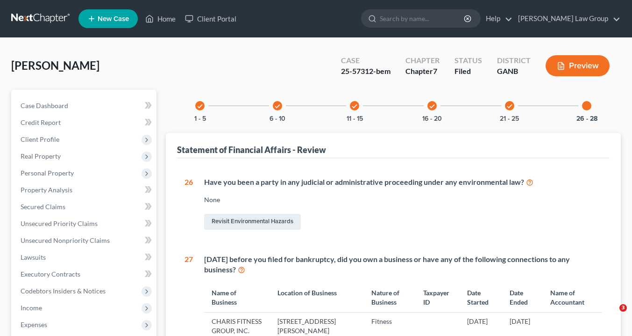 The height and width of the screenshot is (336, 632). Describe the element at coordinates (432, 119) in the screenshot. I see `button: 16 - 20` at that location.